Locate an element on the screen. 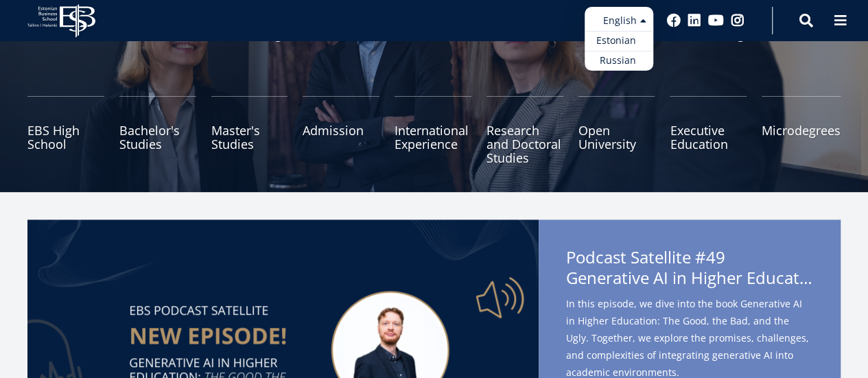 The image size is (868, 378). a: EBS High School is located at coordinates (66, 130).